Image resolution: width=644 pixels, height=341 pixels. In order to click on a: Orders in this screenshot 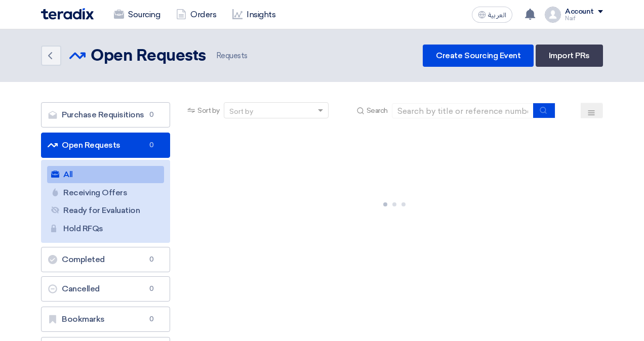, I will do `click(196, 15)`.